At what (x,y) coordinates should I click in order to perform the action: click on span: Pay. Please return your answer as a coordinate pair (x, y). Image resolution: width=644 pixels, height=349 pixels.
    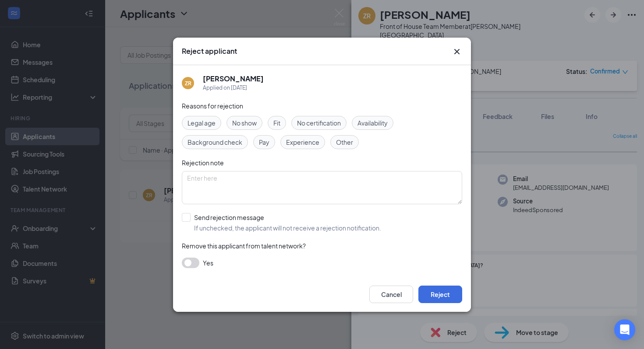
    Looking at the image, I should click on (264, 142).